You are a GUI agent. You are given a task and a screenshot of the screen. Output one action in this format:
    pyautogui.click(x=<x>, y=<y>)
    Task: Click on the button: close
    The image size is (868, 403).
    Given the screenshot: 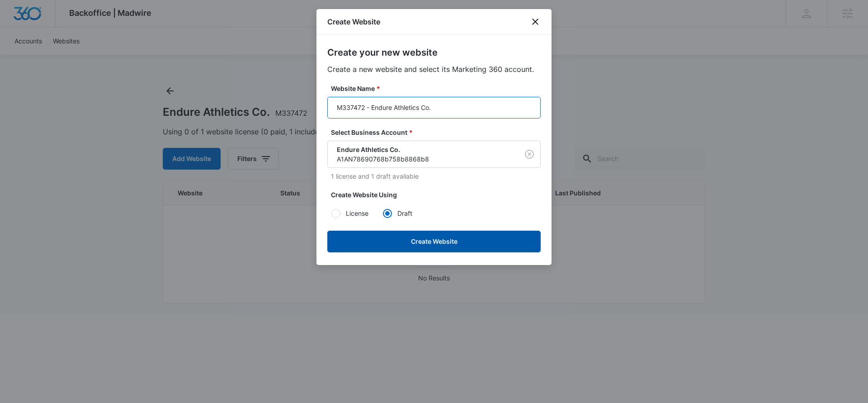 What is the action you would take?
    pyautogui.click(x=535, y=22)
    